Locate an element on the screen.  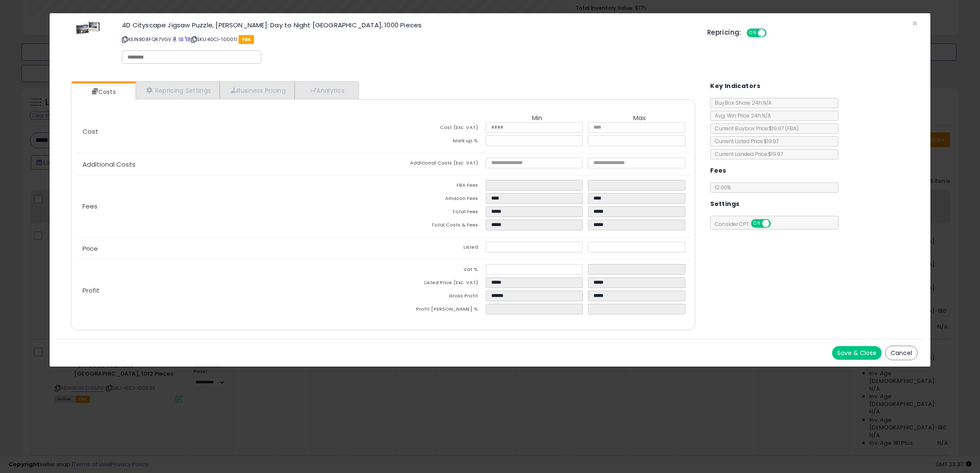
img: 411uAuy5kAL._SL60_.jpg is located at coordinates (89, 28).